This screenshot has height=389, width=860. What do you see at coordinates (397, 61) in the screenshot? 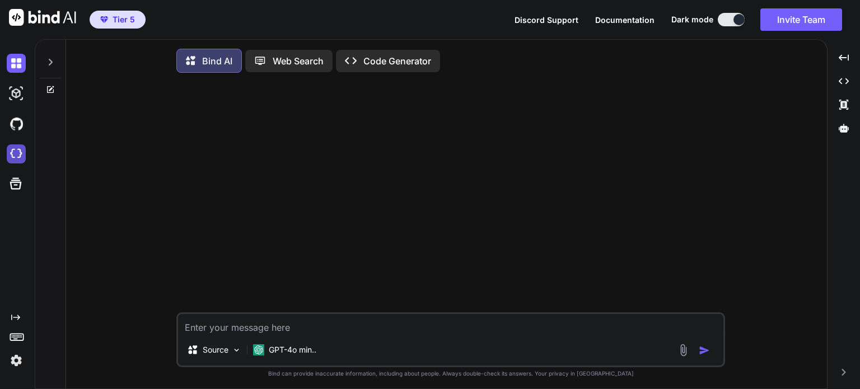
I see `p: Code Generator` at bounding box center [397, 61].